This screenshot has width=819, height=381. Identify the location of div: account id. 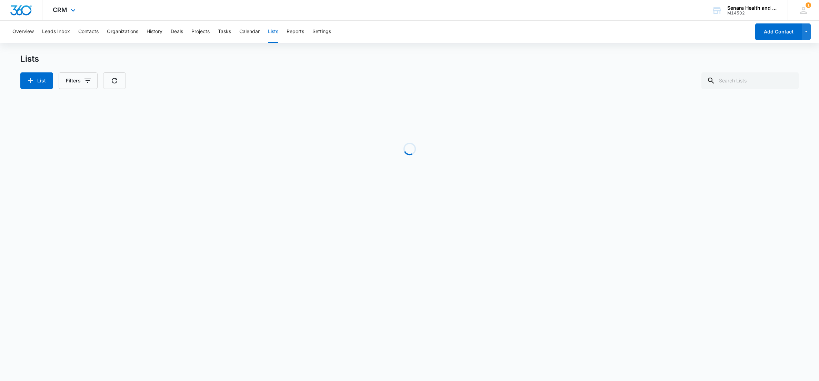
(752, 13).